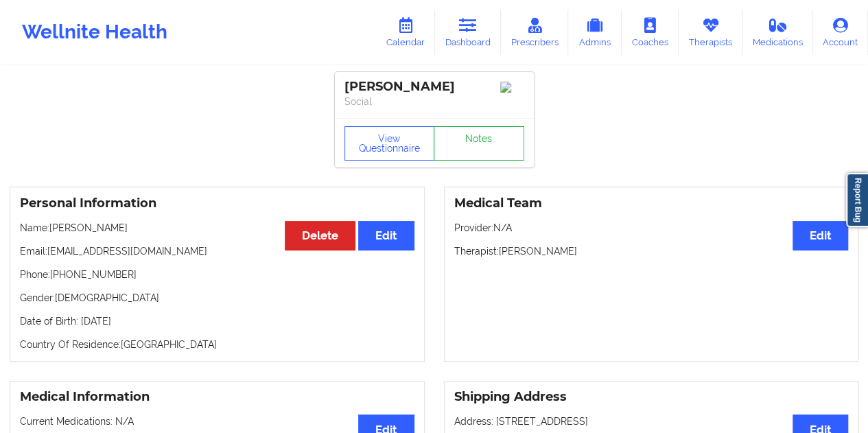 This screenshot has width=868, height=433. I want to click on a: Therapists, so click(711, 32).